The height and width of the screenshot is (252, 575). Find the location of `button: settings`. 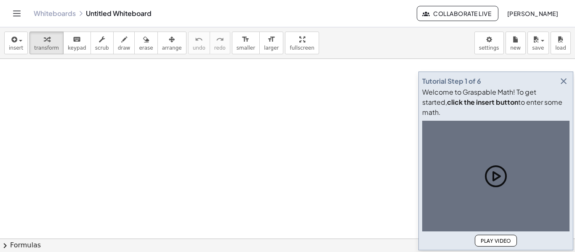

button: settings is located at coordinates (489, 43).